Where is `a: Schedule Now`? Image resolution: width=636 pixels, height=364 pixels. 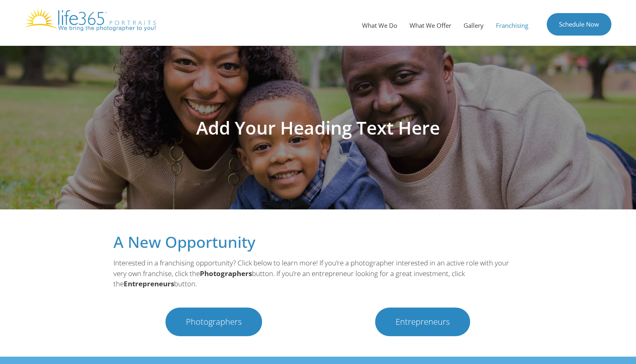 a: Schedule Now is located at coordinates (579, 24).